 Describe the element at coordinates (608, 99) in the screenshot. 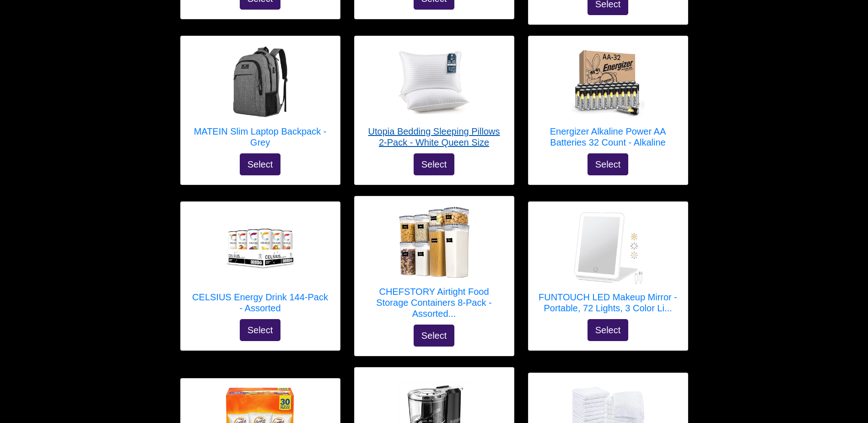

I see `a: Energizer Alkaline Power AA Batteries 32 Count - Alkaline Energizer Alkaline Power AA Batteries 3...` at that location.